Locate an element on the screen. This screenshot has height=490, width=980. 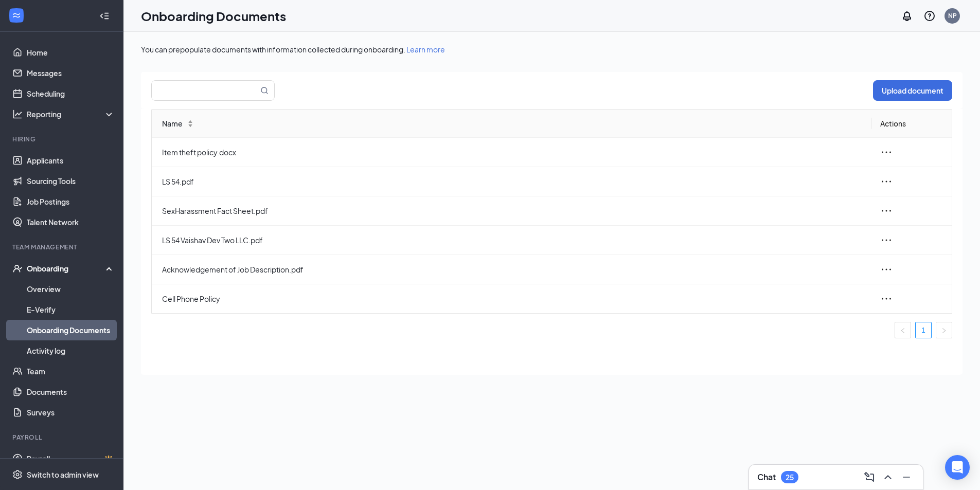
svg: Settings is located at coordinates (18, 475).